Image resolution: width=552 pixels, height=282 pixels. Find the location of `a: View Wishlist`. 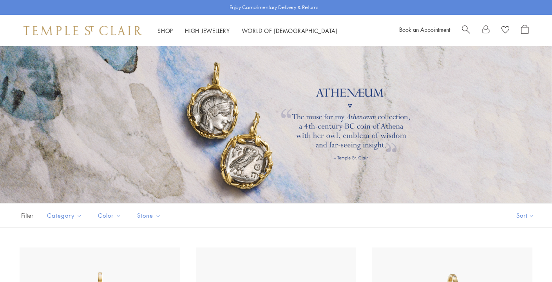

a: View Wishlist is located at coordinates (505, 31).